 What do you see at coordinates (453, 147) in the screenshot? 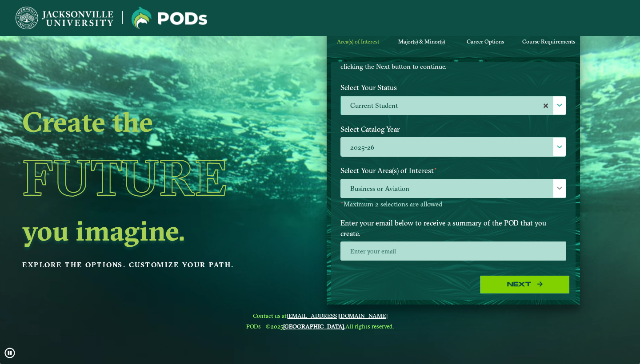
I see `label: 2025-26` at bounding box center [453, 147].